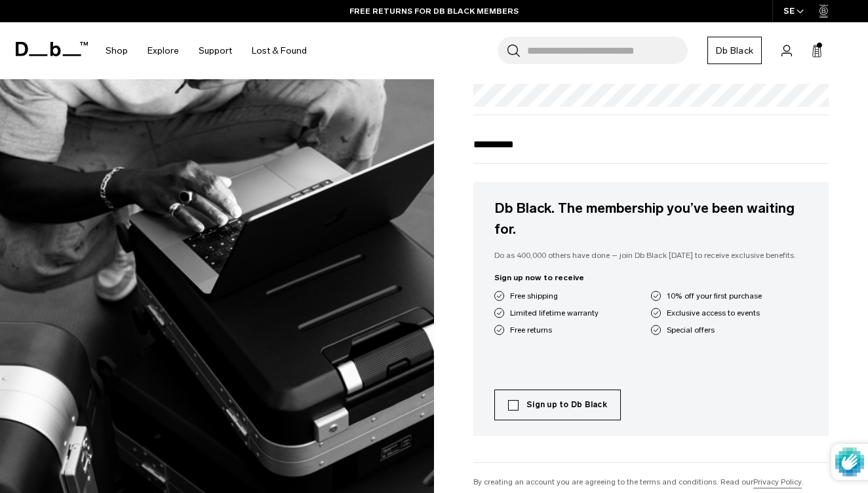 Image resolution: width=868 pixels, height=493 pixels. I want to click on p: Sign up now to receive, so click(651, 278).